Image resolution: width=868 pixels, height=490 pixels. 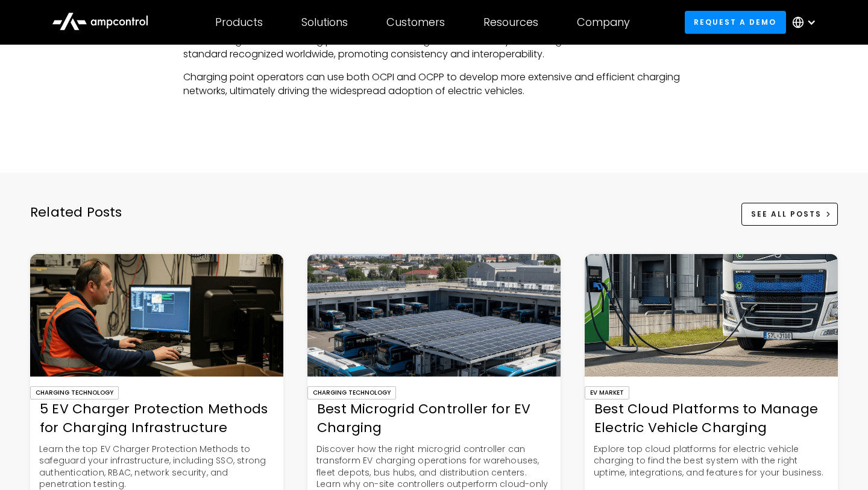 What do you see at coordinates (415, 22) in the screenshot?
I see `div: Customers` at bounding box center [415, 22].